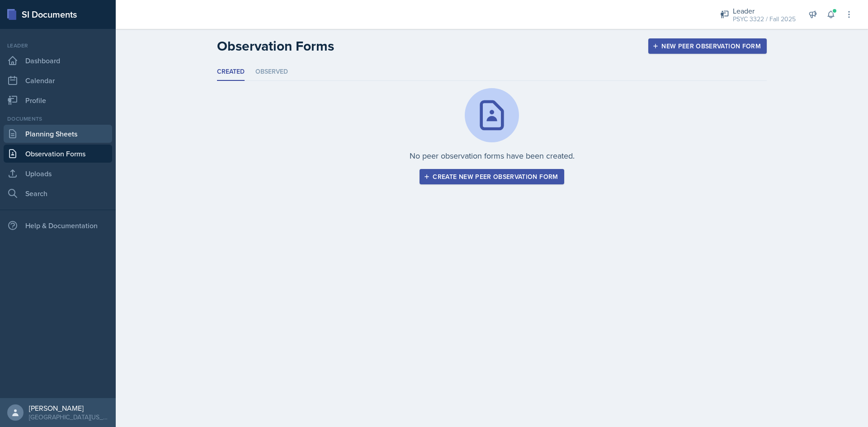  I want to click on div: Help & Documentation, so click(58, 226).